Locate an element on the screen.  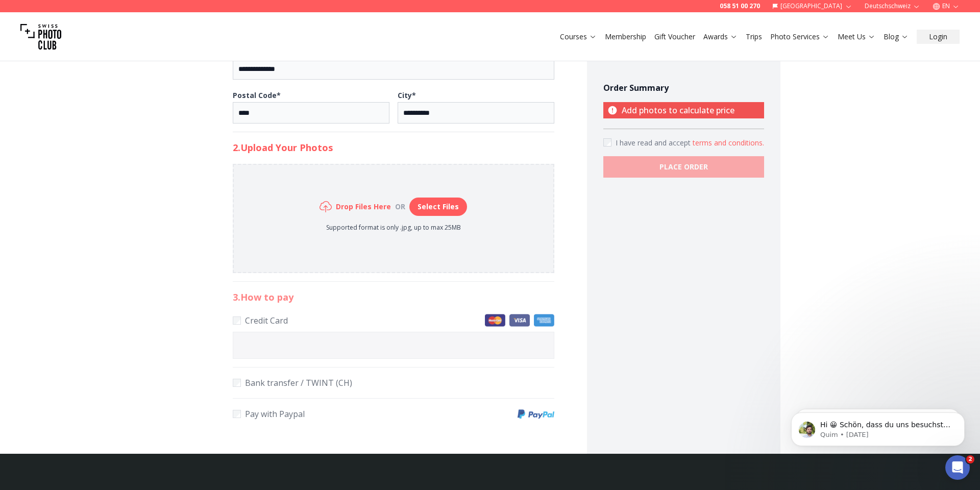
img: Profile image for Quim is located at coordinates (31, 39).